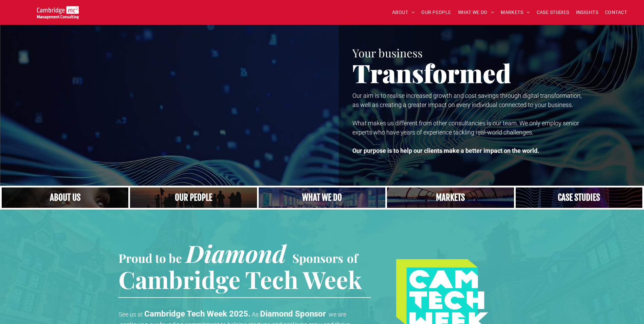 Image resolution: width=644 pixels, height=324 pixels. Describe the element at coordinates (587, 12) in the screenshot. I see `a: INSIGHTS` at that location.